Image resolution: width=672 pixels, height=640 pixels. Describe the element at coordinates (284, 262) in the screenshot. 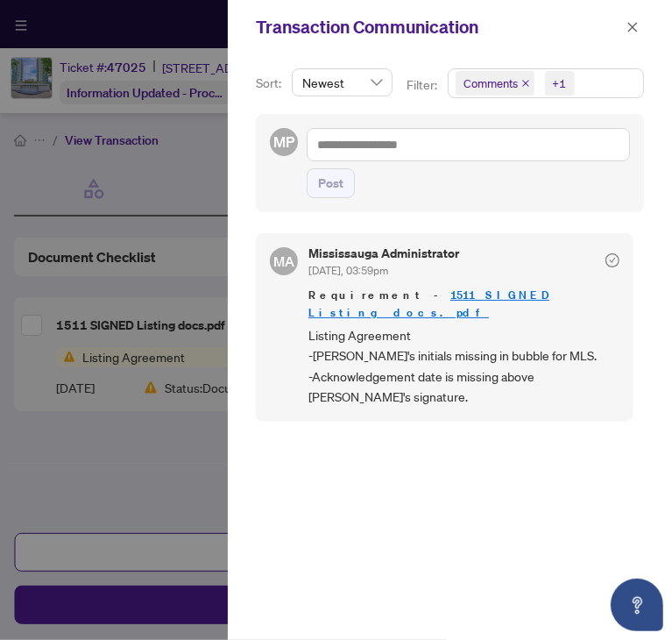

I see `span: MA` at that location.